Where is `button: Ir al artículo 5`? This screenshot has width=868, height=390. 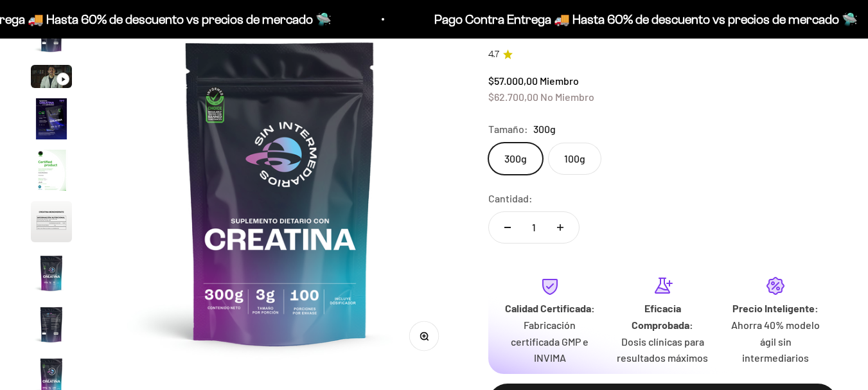
button: Ir al artículo 5 is located at coordinates (51, 172).